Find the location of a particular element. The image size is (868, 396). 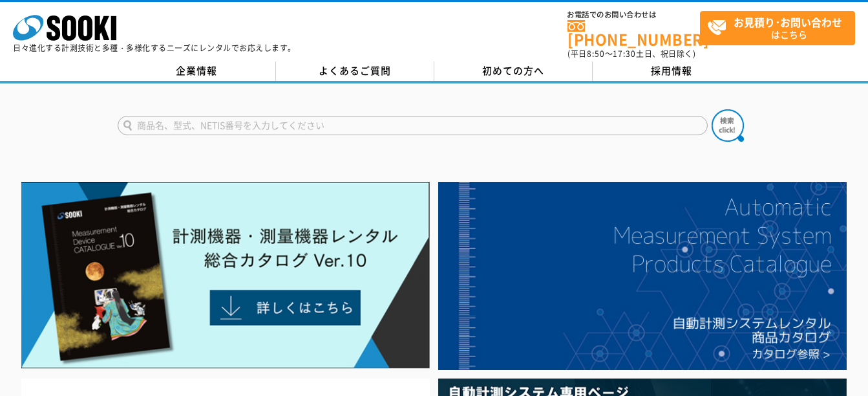

img: 自動計測システムカタログ is located at coordinates (643, 276).